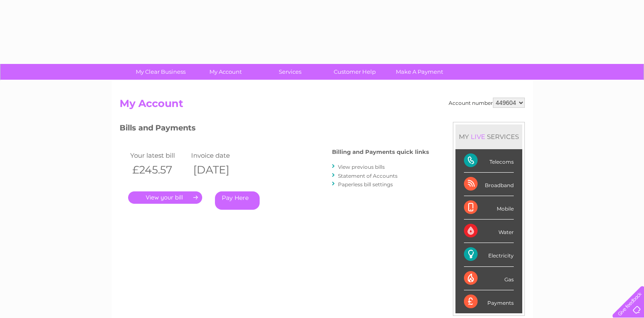  Describe the element at coordinates (489, 207) in the screenshot. I see `div: Mobile` at that location.